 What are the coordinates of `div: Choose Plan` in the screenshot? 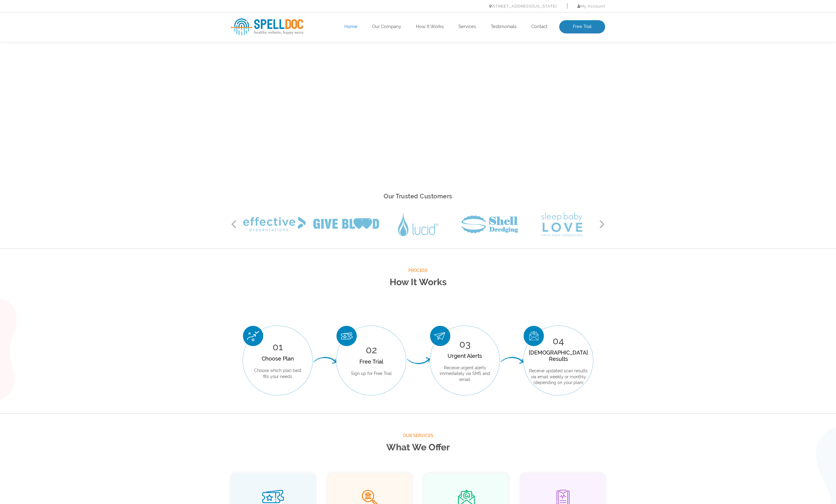 It's located at (278, 359).